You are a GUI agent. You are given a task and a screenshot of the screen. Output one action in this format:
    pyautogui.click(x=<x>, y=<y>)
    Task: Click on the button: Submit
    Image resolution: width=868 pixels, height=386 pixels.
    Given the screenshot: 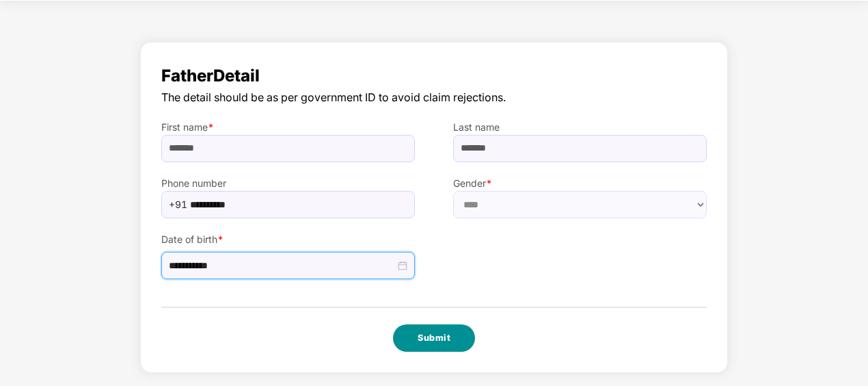 What is the action you would take?
    pyautogui.click(x=434, y=338)
    